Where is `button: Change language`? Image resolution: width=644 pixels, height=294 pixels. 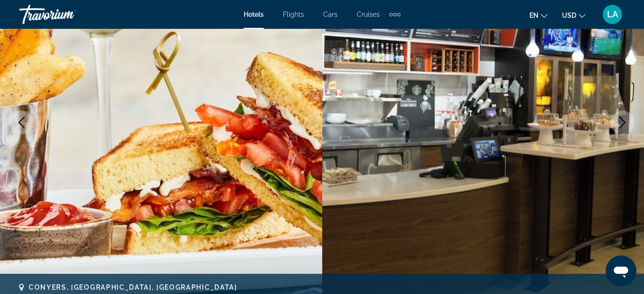 button: Change language is located at coordinates (539, 14).